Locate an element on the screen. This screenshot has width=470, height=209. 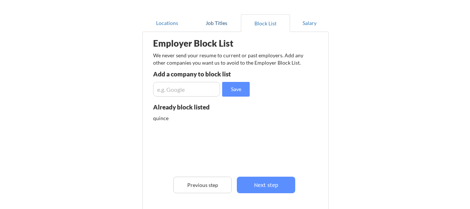
div: quince is located at coordinates (191, 118).